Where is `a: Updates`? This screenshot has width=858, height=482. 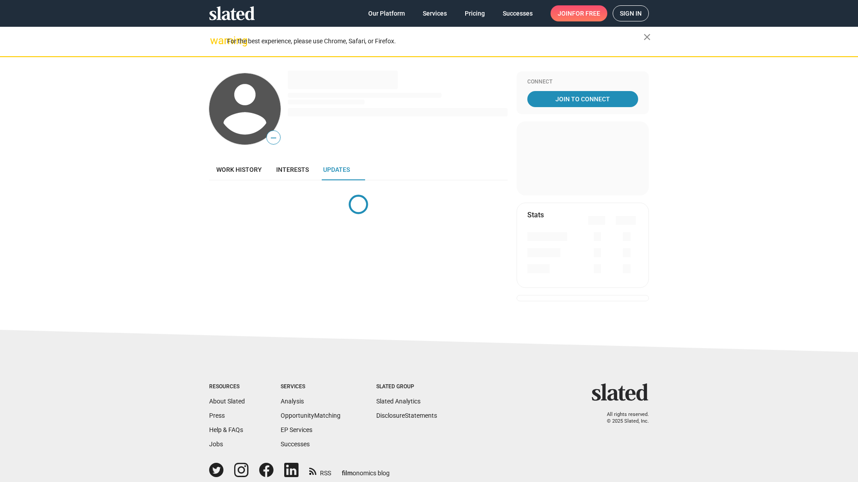 a: Updates is located at coordinates (336, 170).